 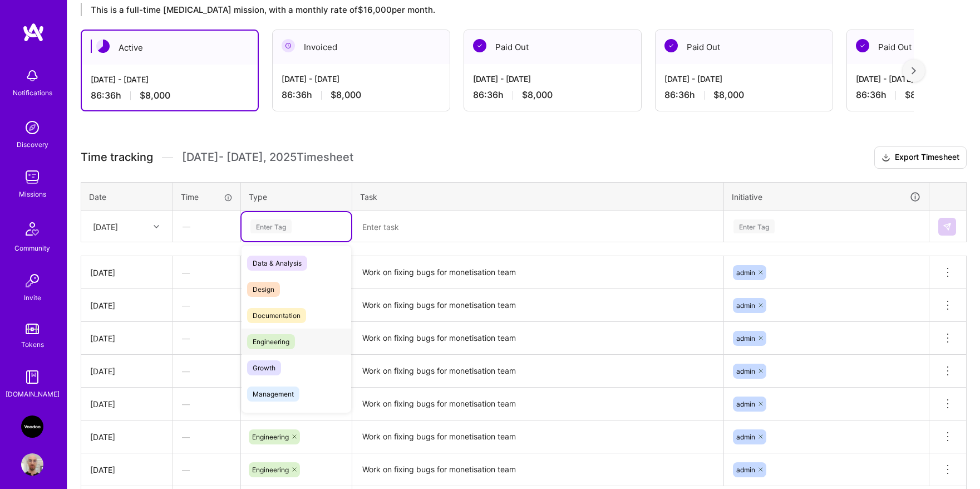 I want to click on img: VooDoo (BeReal): Engineering Execution Squad, so click(x=32, y=427).